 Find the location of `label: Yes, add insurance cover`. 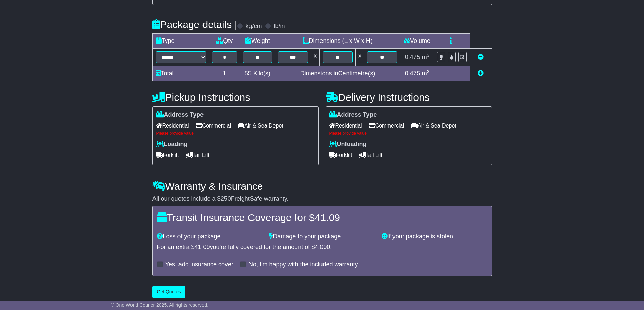

label: Yes, add insurance cover is located at coordinates (199, 265).